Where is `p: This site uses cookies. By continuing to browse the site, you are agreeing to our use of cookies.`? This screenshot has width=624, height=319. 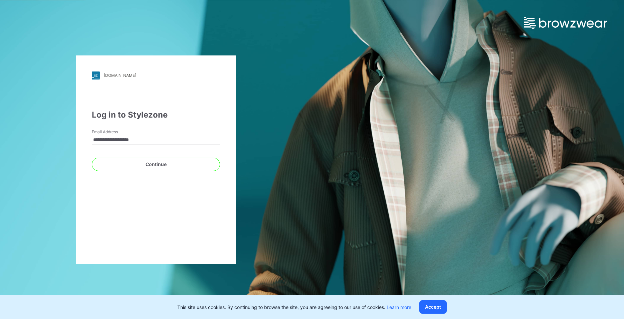
p: This site uses cookies. By continuing to browse the site, you are agreeing to our use of cookies. is located at coordinates (294, 307).